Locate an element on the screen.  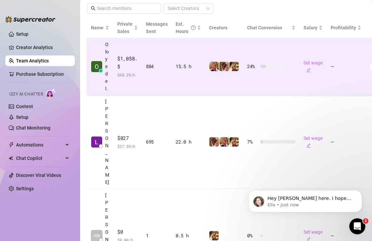
div: 15.5 h is located at coordinates (188, 66).